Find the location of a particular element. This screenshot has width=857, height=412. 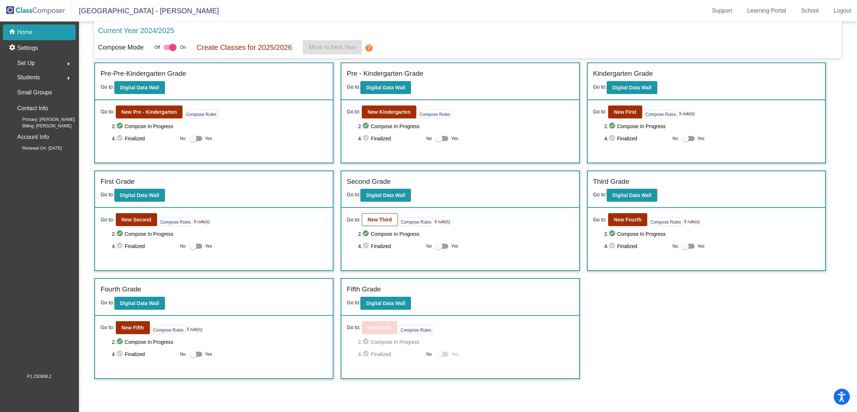

label: First Grade is located at coordinates (117, 181).